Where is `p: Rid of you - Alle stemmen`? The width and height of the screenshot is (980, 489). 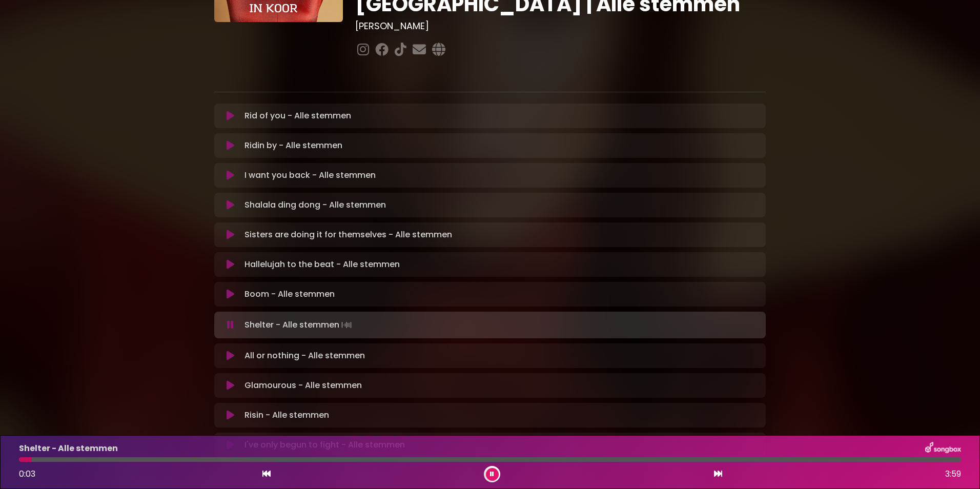 p: Rid of you - Alle stemmen is located at coordinates (298, 115).